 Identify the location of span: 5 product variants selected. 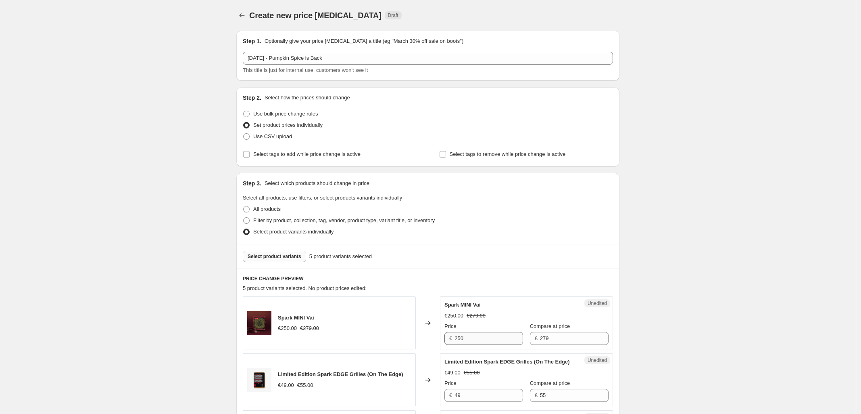
(341, 256).